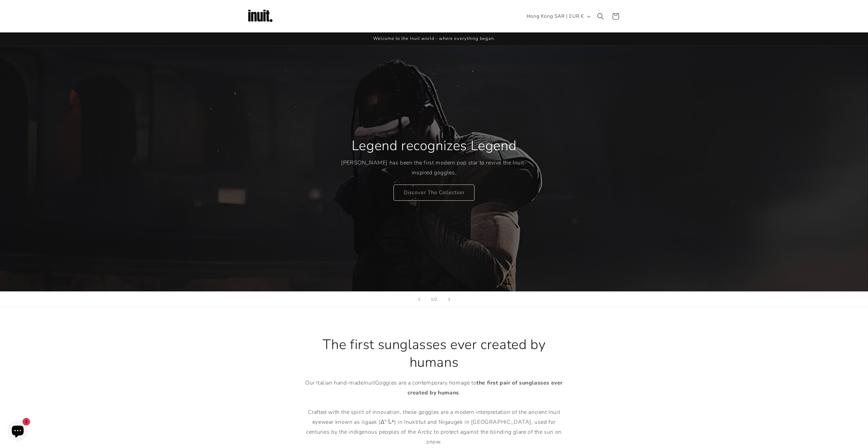  What do you see at coordinates (434, 353) in the screenshot?
I see `h2: The first sunglasses ever created by humans` at bounding box center [434, 353].